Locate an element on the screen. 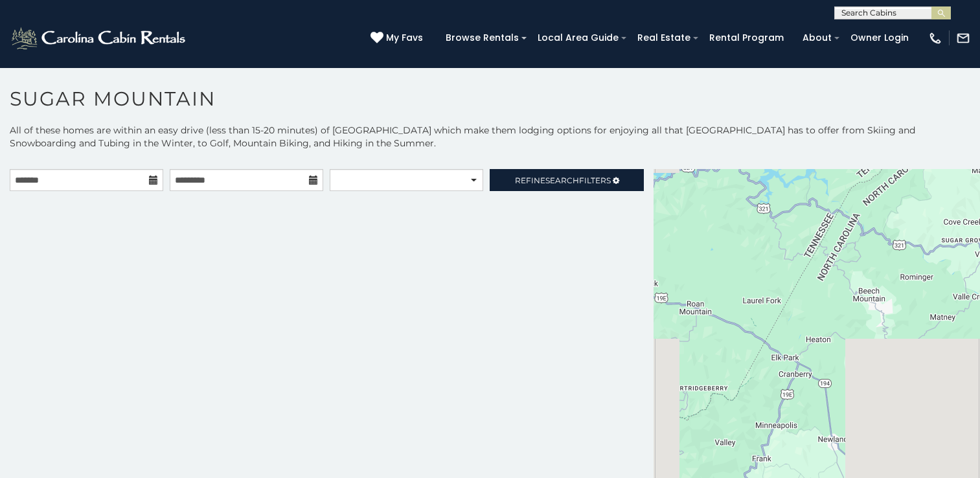 The height and width of the screenshot is (478, 980). span: Refine Filters is located at coordinates (562, 180).